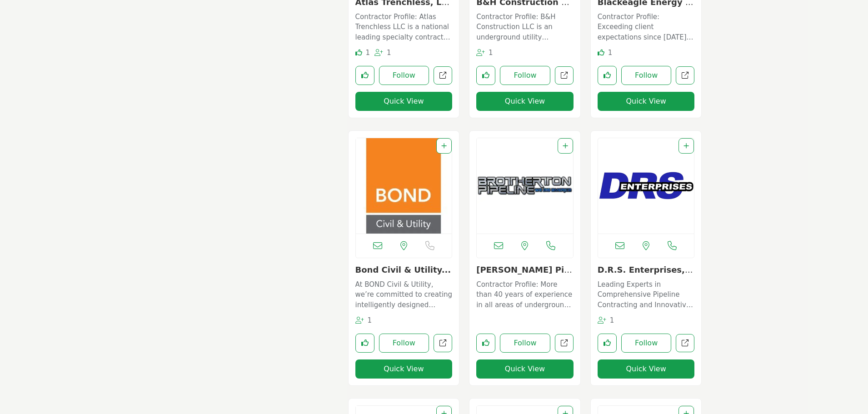 The image size is (868, 414). Describe the element at coordinates (404, 186) in the screenshot. I see `img: Bond Civil & Utility - Trenchless Div.` at that location.